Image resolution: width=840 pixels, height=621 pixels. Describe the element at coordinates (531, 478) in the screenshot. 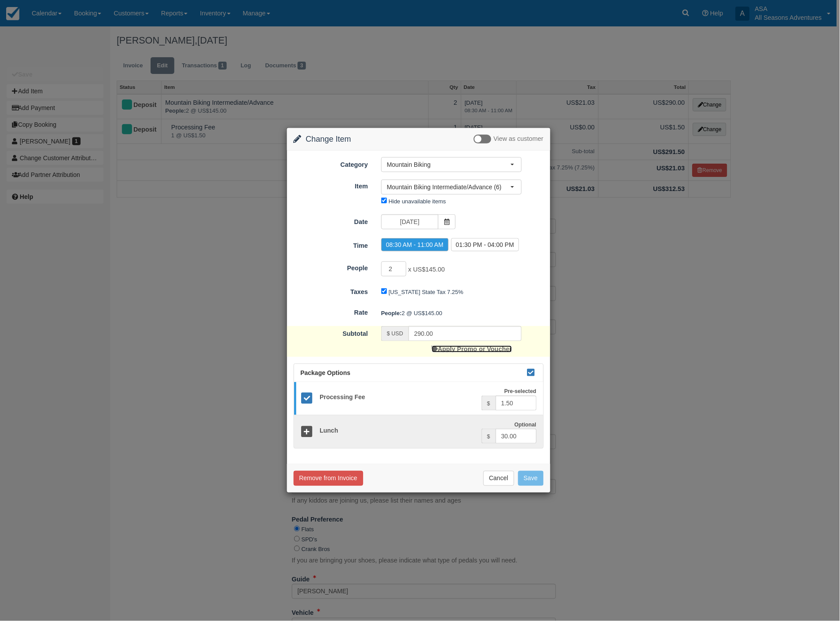

I see `button: Save` at that location.